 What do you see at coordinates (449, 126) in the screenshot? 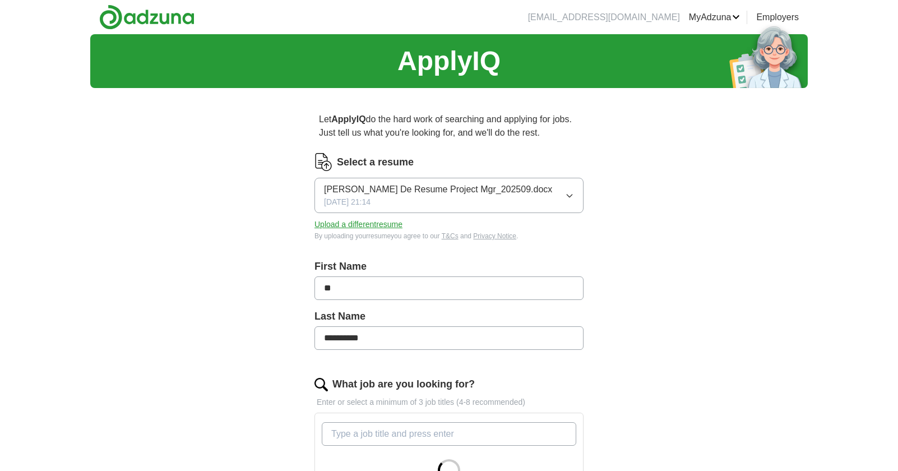
I see `p: Let do the hard work of searching and applying for jobs. Just tell us what you're looking for, an...` at bounding box center [449, 126].